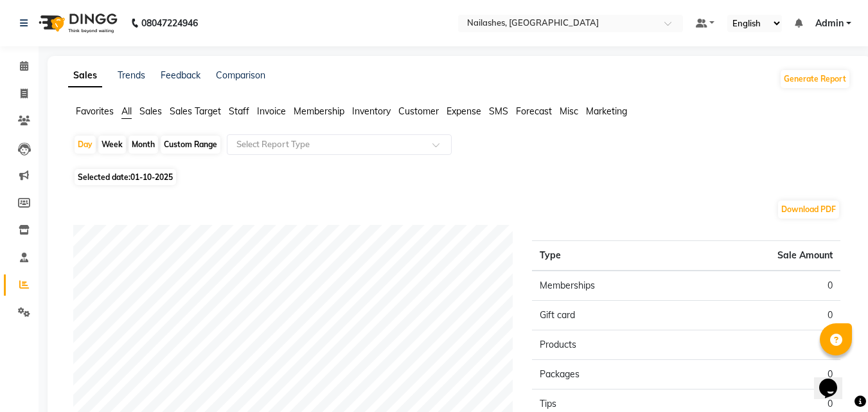 This screenshot has width=868, height=412. I want to click on span: All, so click(127, 111).